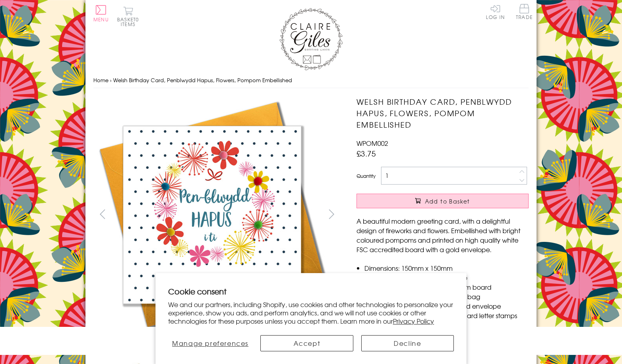 Image resolution: width=622 pixels, height=364 pixels. What do you see at coordinates (102, 214) in the screenshot?
I see `button: prev` at bounding box center [102, 214].